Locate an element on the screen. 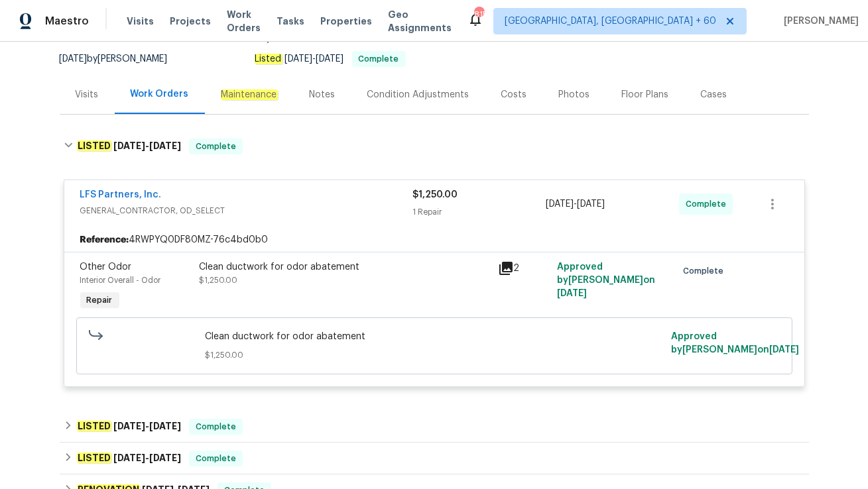 Image resolution: width=868 pixels, height=489 pixels. span: Visits is located at coordinates (140, 21).